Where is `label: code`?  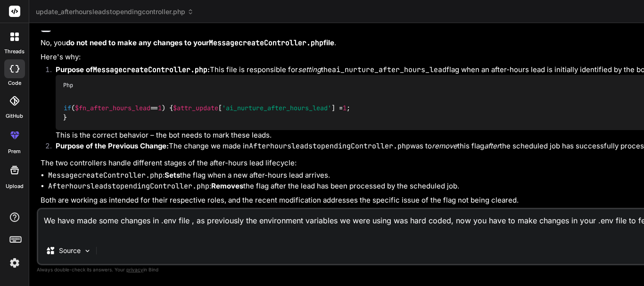
label: code is located at coordinates (15, 83).